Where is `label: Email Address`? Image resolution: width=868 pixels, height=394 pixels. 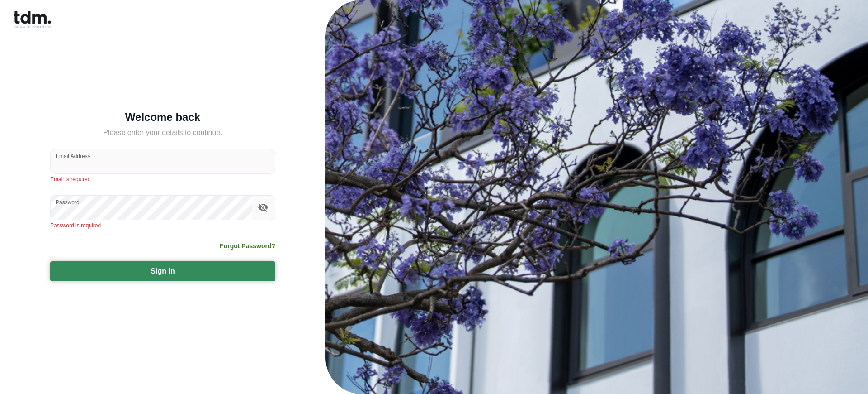
label: Email Address is located at coordinates (73, 156).